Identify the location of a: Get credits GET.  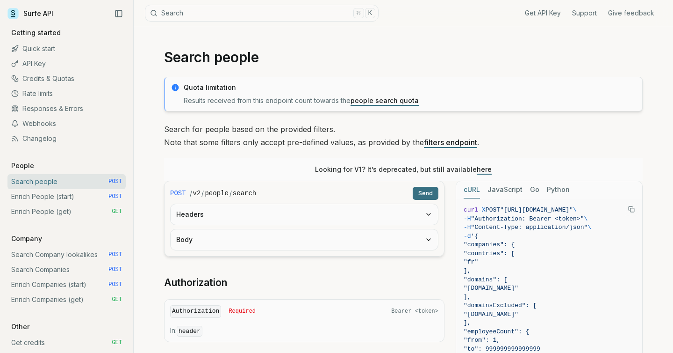
(66, 342).